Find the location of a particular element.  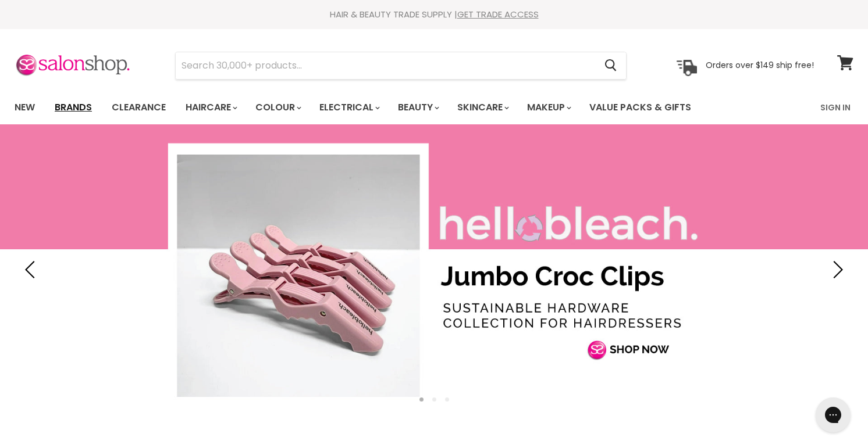

li: Page dot 1 is located at coordinates (421, 400).